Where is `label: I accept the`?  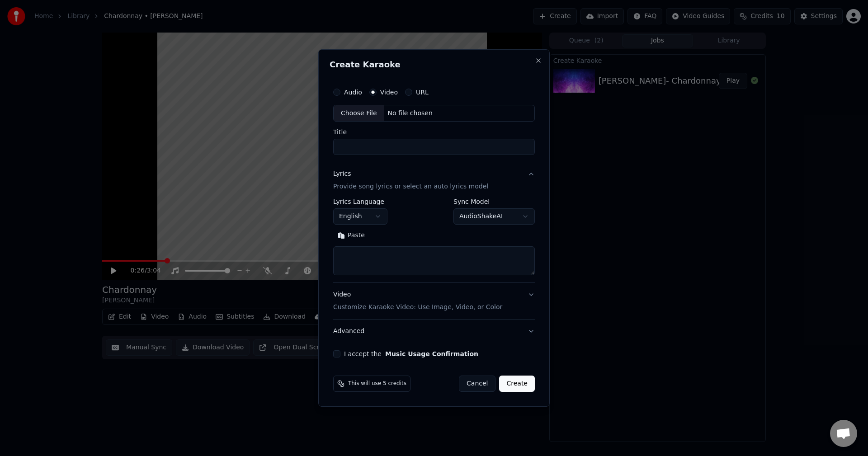 label: I accept the is located at coordinates (411, 354).